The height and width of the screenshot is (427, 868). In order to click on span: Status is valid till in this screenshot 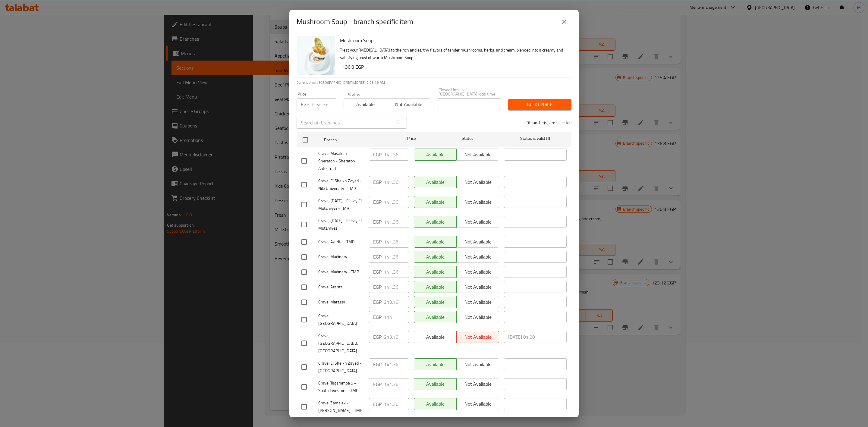, I will do `click(535, 138)`.